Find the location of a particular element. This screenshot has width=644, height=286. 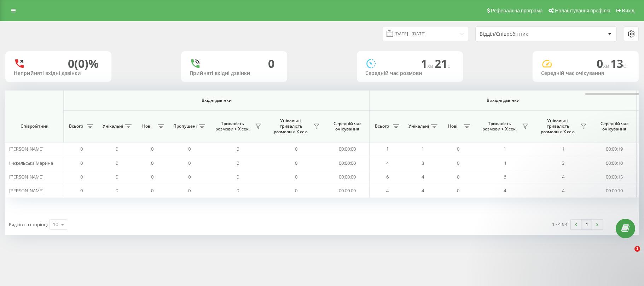

span: 3 is located at coordinates (423, 163).